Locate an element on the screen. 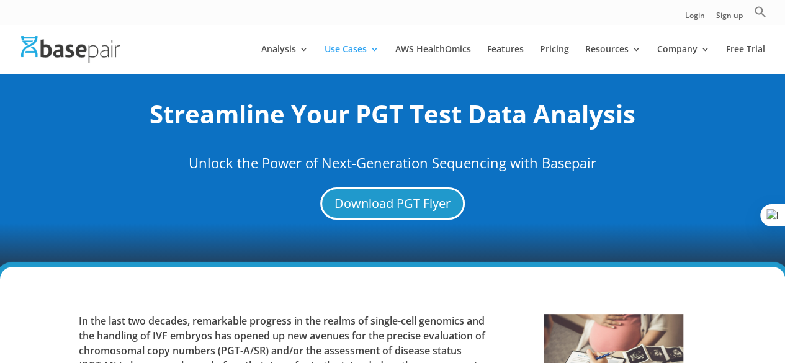 This screenshot has height=363, width=785. a: Sign up is located at coordinates (729, 18).